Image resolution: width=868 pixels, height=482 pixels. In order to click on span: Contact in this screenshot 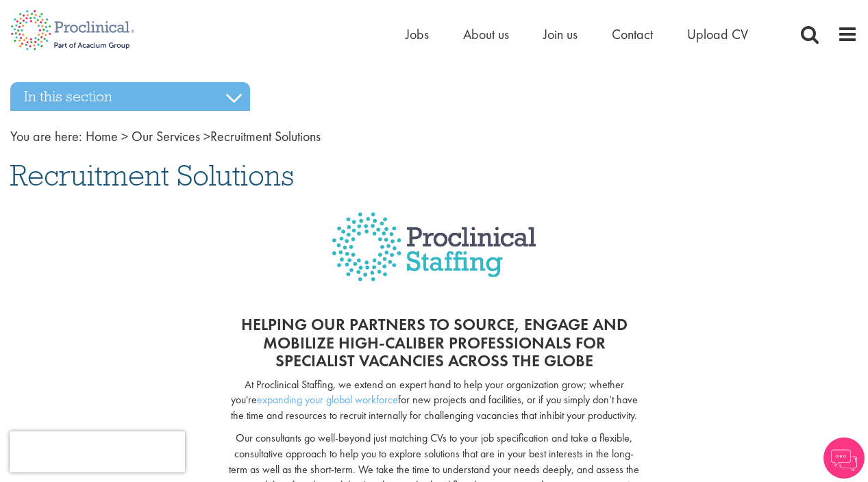, I will do `click(632, 34)`.